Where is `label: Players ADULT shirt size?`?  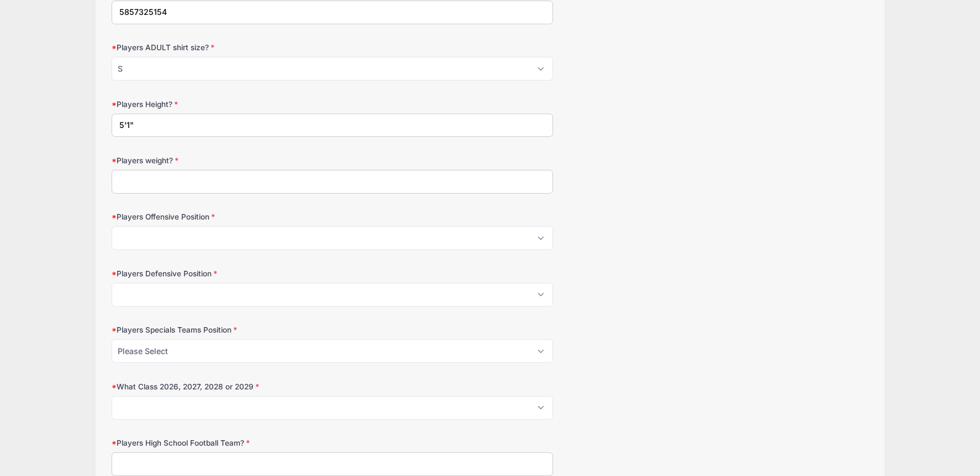 label: Players ADULT shirt size? is located at coordinates (238, 47).